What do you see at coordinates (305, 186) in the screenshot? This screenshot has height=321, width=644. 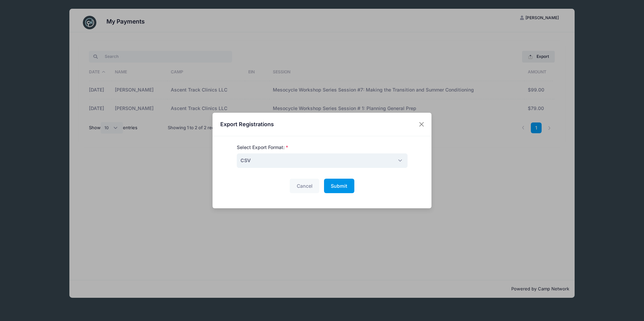 I see `button: Cancel` at bounding box center [305, 186].